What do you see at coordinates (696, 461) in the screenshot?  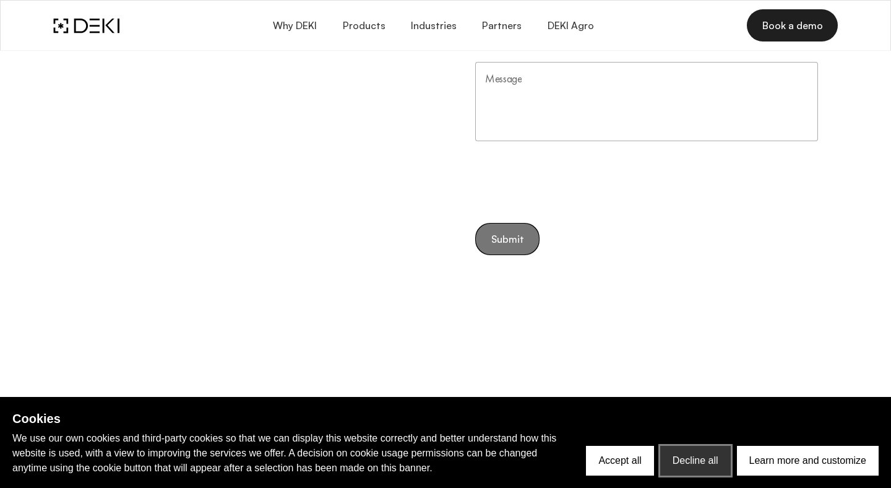 I see `button: Decline all` at bounding box center [696, 461].